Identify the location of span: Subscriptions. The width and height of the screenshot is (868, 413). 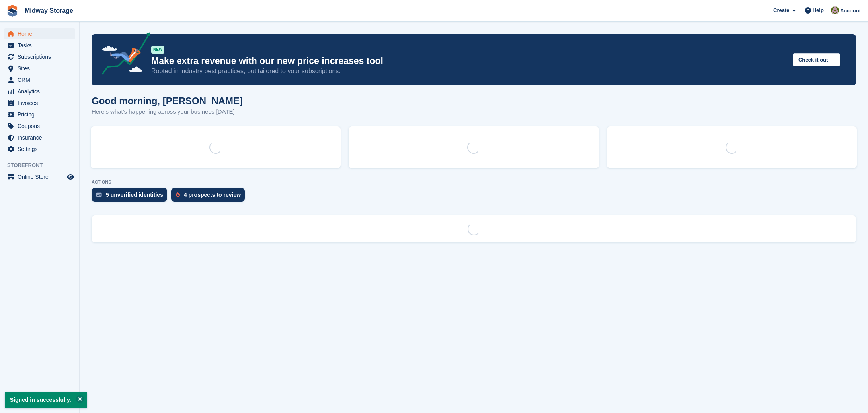
(41, 57).